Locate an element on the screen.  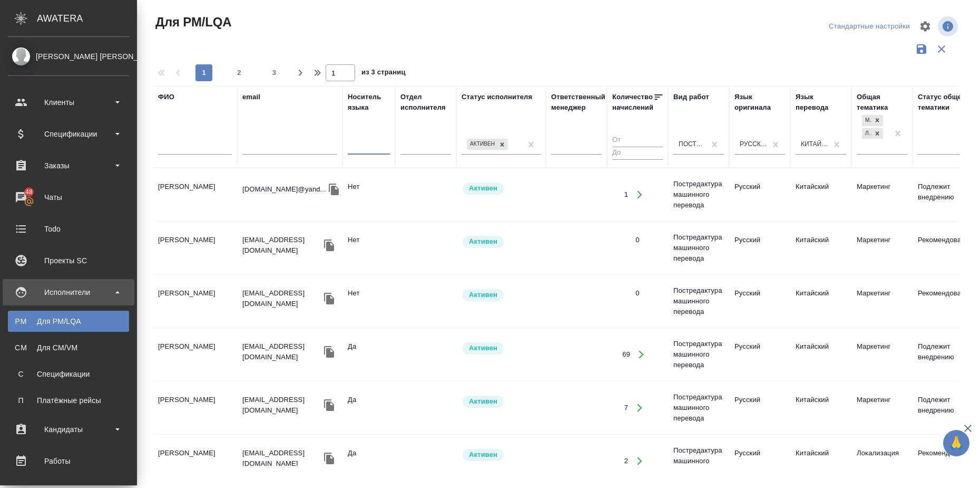
div: 2 is located at coordinates (626, 461).